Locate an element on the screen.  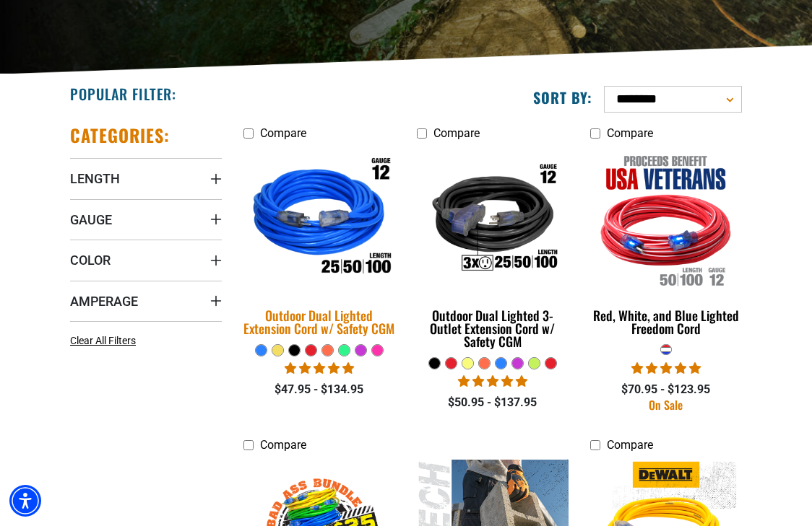
span: Gauge is located at coordinates (91, 219).